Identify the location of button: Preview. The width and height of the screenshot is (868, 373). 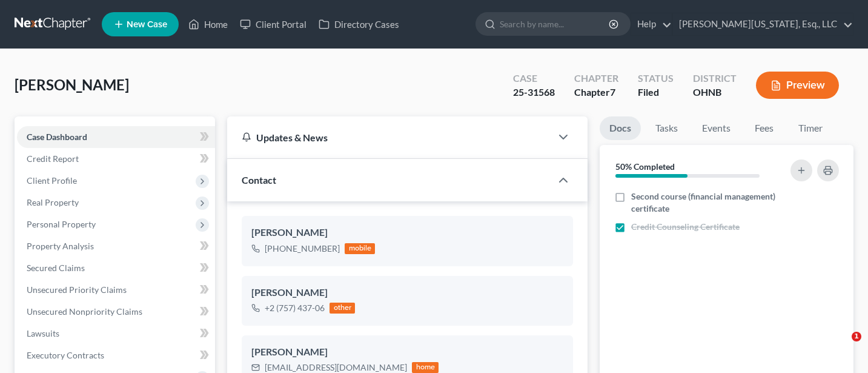
(797, 85).